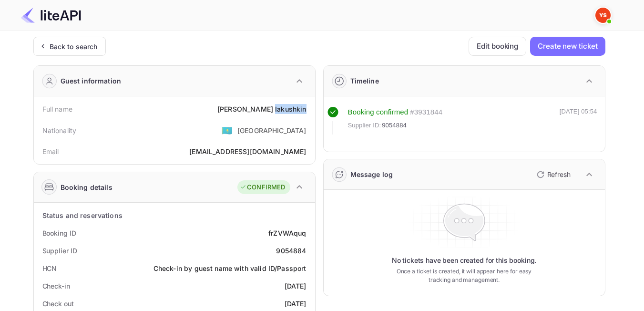 This screenshot has height=311, width=644. What do you see at coordinates (378, 112) in the screenshot?
I see `div: Booking confirmed` at bounding box center [378, 112].